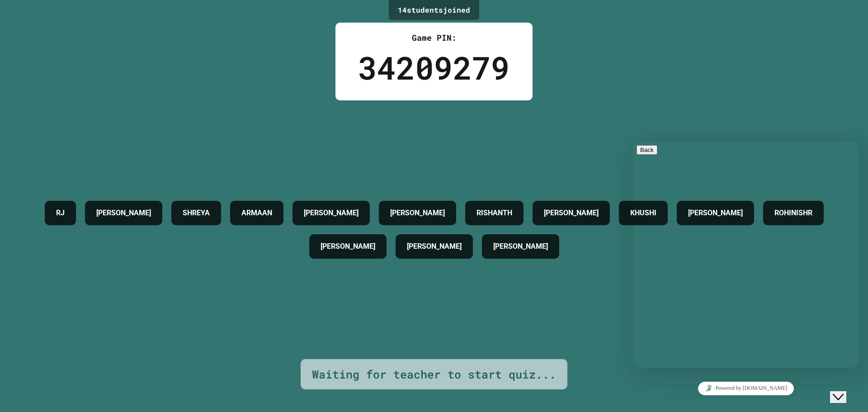 The image size is (868, 412). I want to click on h4: RJ, so click(60, 213).